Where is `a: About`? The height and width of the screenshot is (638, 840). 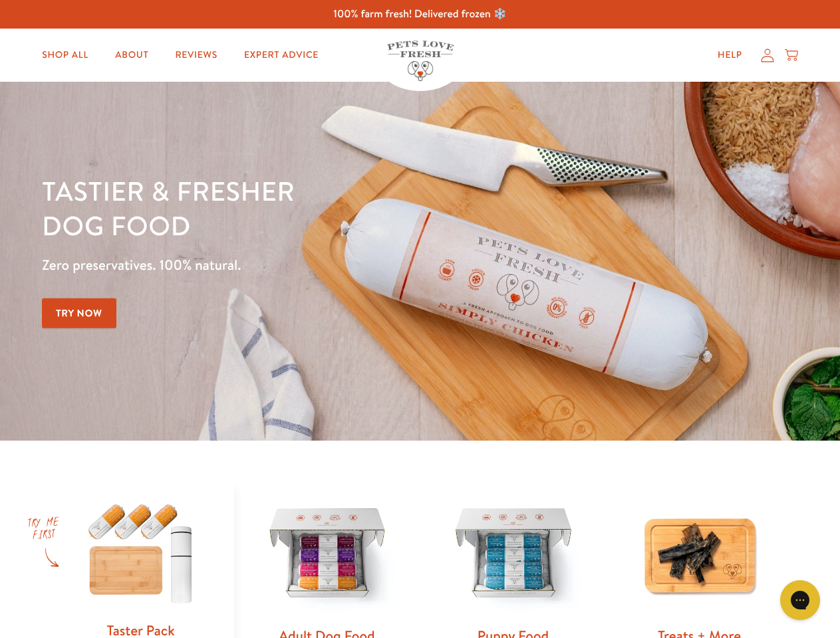 a: About is located at coordinates (132, 55).